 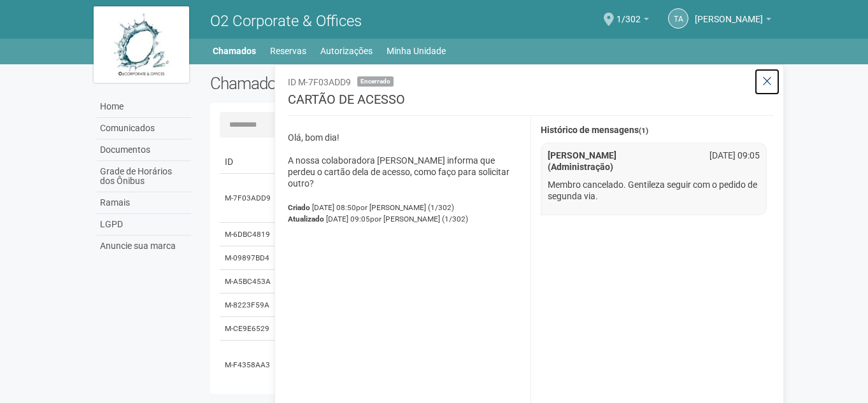 What do you see at coordinates (629, 13) in the screenshot?
I see `span: 1/302` at bounding box center [629, 13].